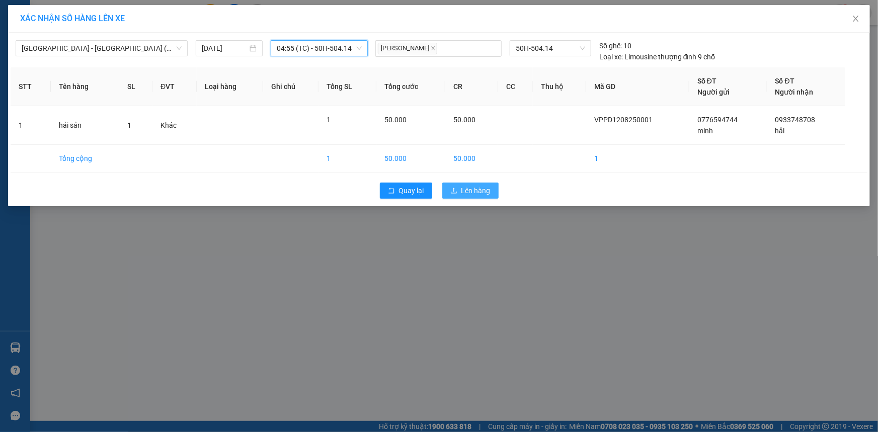 This screenshot has height=432, width=878. Describe the element at coordinates (175, 125) in the screenshot. I see `td: Khác` at that location.